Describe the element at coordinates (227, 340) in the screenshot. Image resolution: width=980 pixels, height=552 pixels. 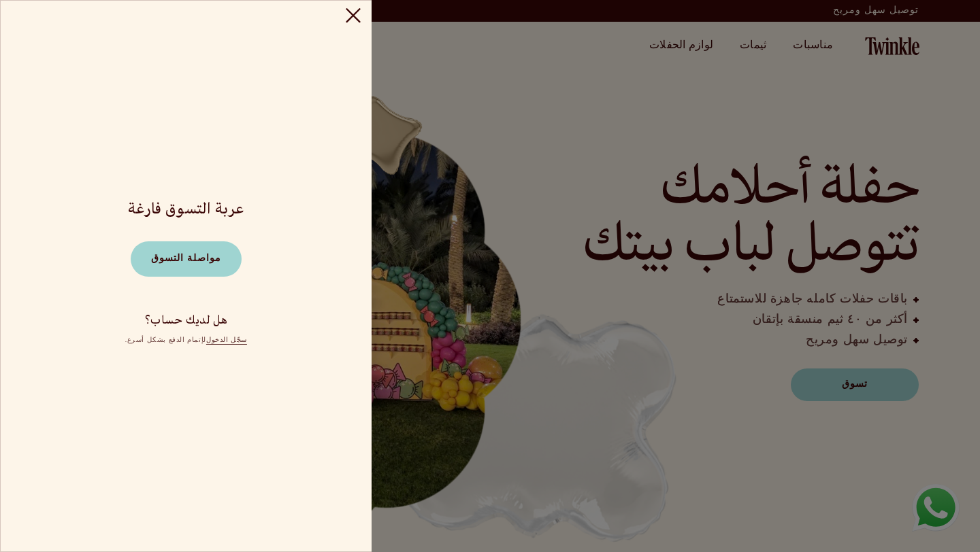
I see `a: سجّل الدخول` at that location.